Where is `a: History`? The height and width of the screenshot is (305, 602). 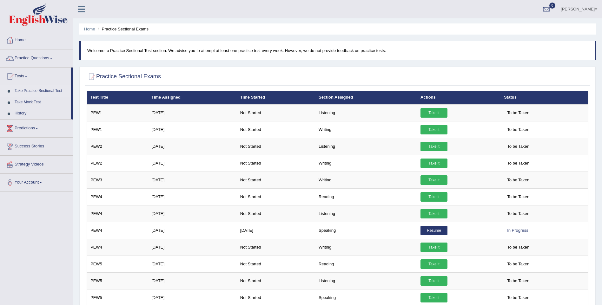 a: History is located at coordinates (41, 114).